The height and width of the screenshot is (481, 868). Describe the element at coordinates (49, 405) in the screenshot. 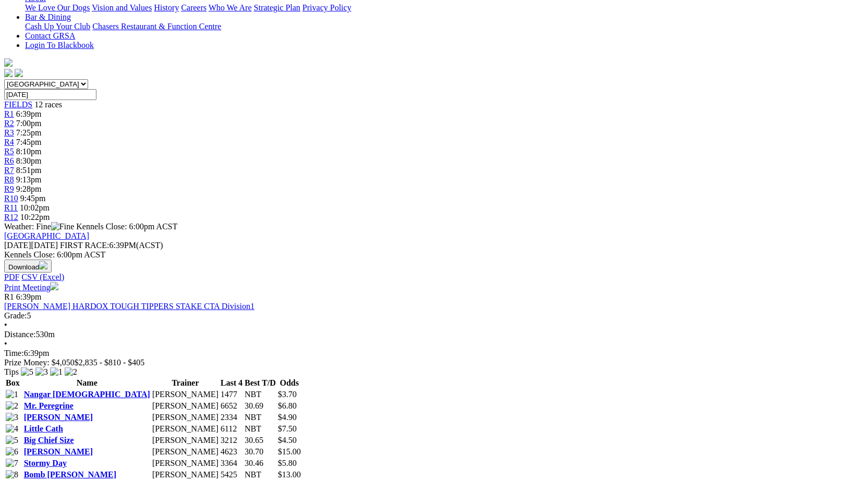

I see `a: Mr. Peregrine` at that location.